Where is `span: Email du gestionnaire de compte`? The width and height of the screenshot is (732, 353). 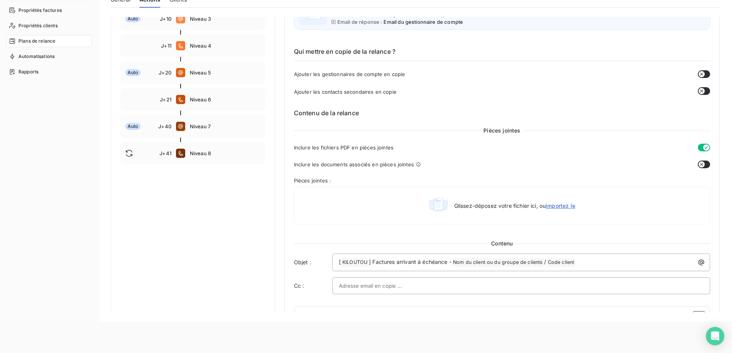
span: Email du gestionnaire de compte is located at coordinates (423, 22).